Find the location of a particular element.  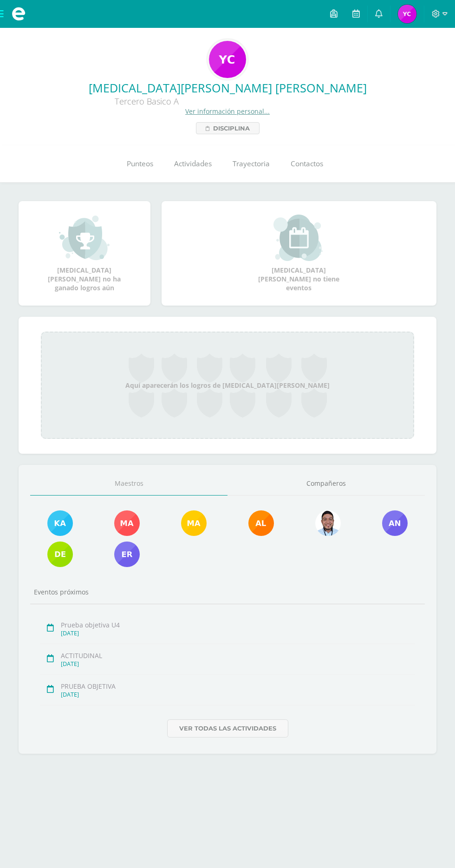

div: ACTITUDINAL is located at coordinates (238, 655).